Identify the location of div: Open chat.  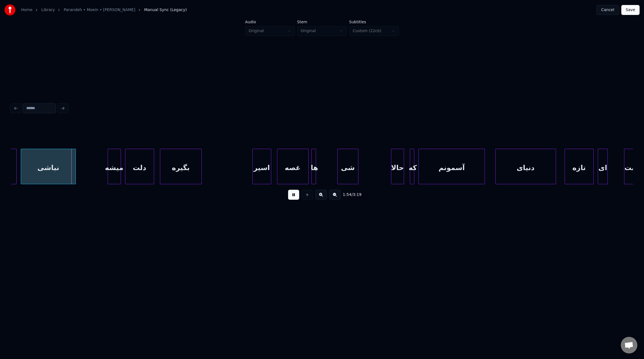
(629, 345).